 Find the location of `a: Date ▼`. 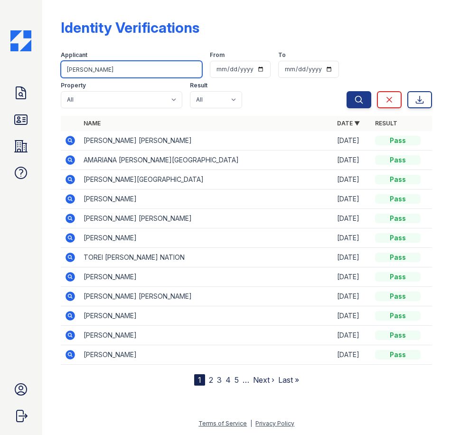

a: Date ▼ is located at coordinates (349, 123).